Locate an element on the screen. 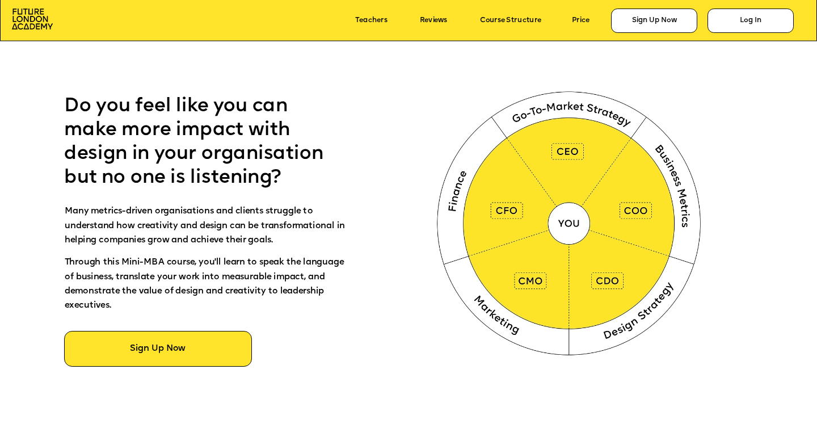 Image resolution: width=817 pixels, height=428 pixels. a: Course Structure is located at coordinates (511, 20).